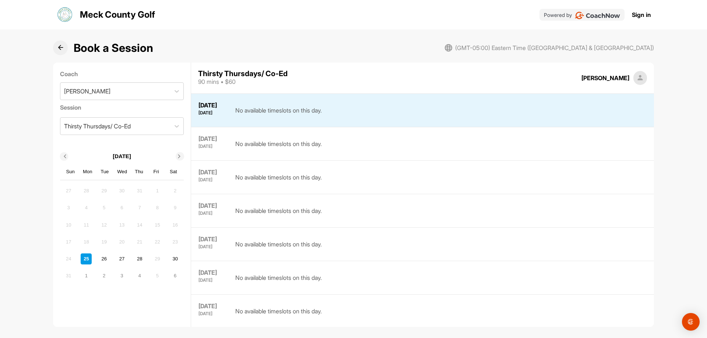  I want to click on div: Sat, so click(173, 172).